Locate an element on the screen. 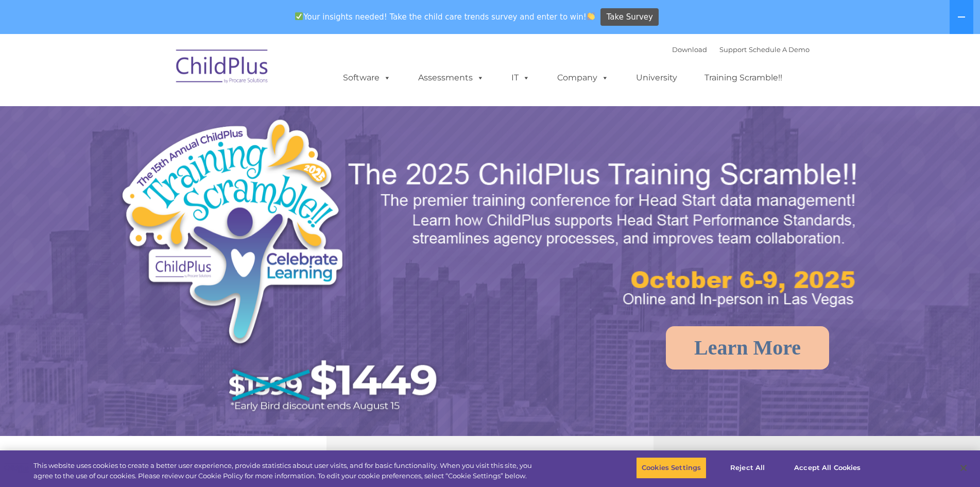 The image size is (980, 487). a: Schedule A Demo is located at coordinates (779, 49).